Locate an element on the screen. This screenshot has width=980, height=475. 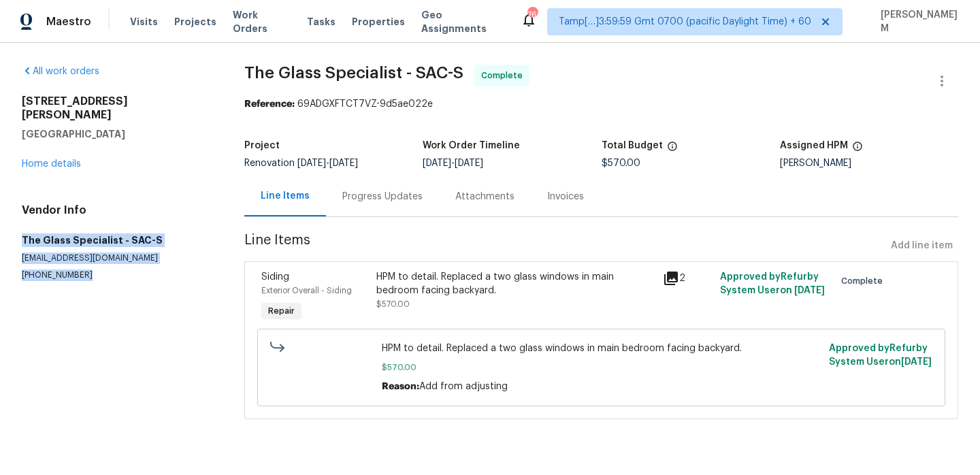
span: Repair is located at coordinates (281, 311).